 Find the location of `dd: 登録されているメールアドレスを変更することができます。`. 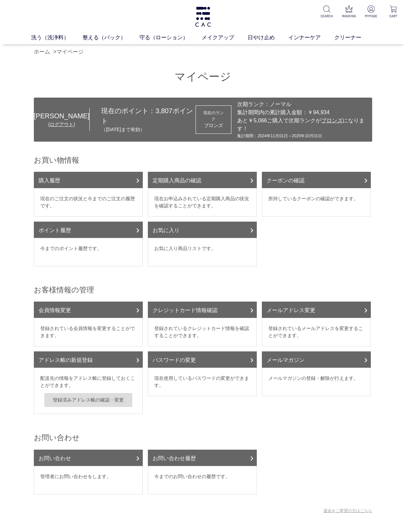

dd: 登録されているメールアドレスを変更することができます。 is located at coordinates (316, 332).